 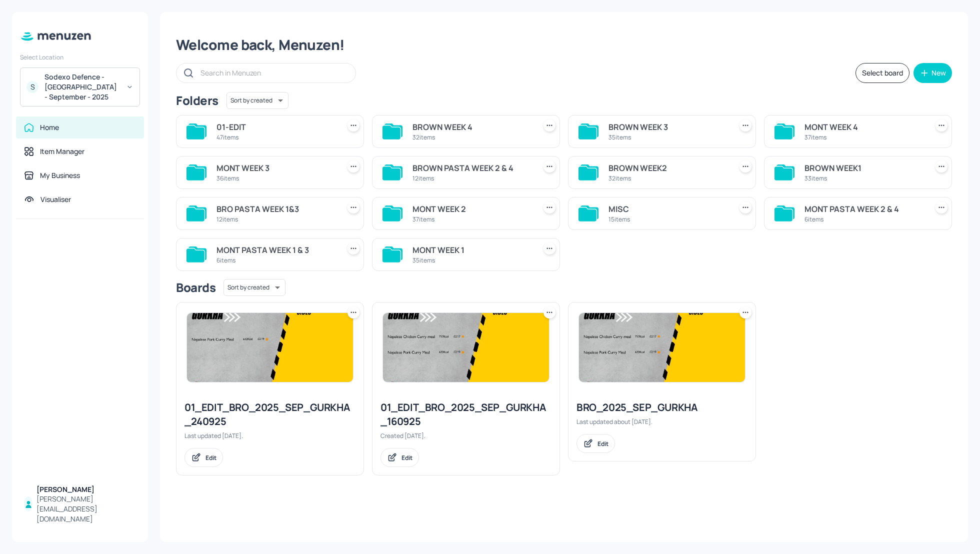 I want to click on div: BROWN WEEK 3, so click(x=668, y=127).